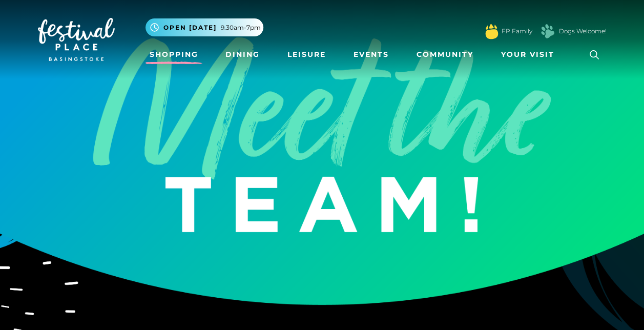  I want to click on span: 9.30am-7pm, so click(241, 28).